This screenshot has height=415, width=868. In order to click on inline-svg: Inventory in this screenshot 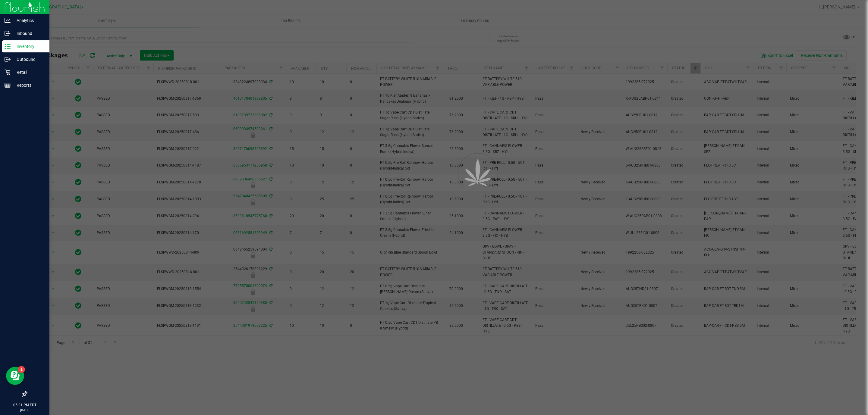, I will do `click(8, 46)`.